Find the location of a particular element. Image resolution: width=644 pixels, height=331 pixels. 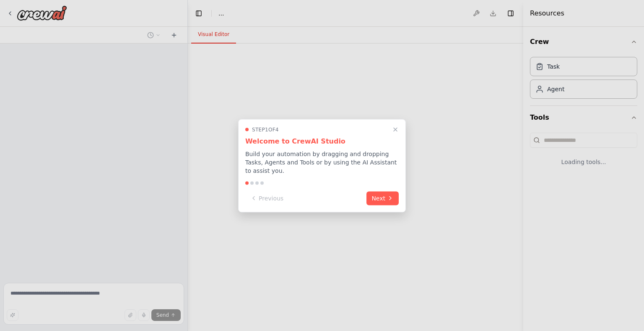

h3: Welcome to CrewAI Studio is located at coordinates (322, 141).